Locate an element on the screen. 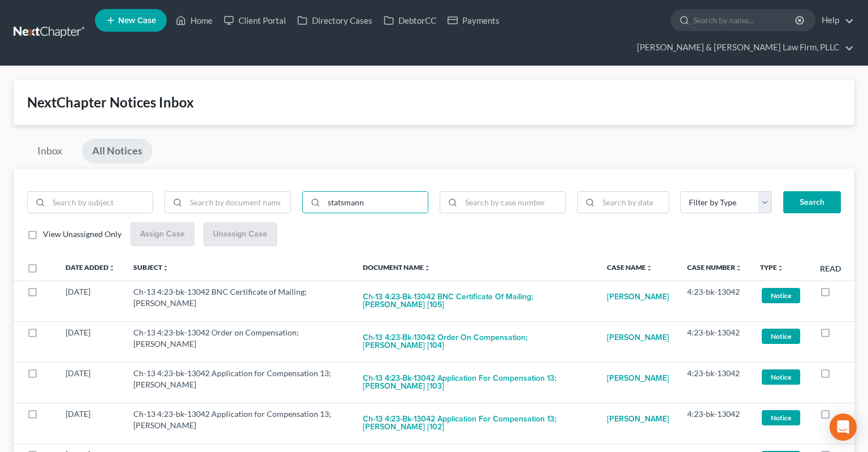  a: Help is located at coordinates (835, 21).